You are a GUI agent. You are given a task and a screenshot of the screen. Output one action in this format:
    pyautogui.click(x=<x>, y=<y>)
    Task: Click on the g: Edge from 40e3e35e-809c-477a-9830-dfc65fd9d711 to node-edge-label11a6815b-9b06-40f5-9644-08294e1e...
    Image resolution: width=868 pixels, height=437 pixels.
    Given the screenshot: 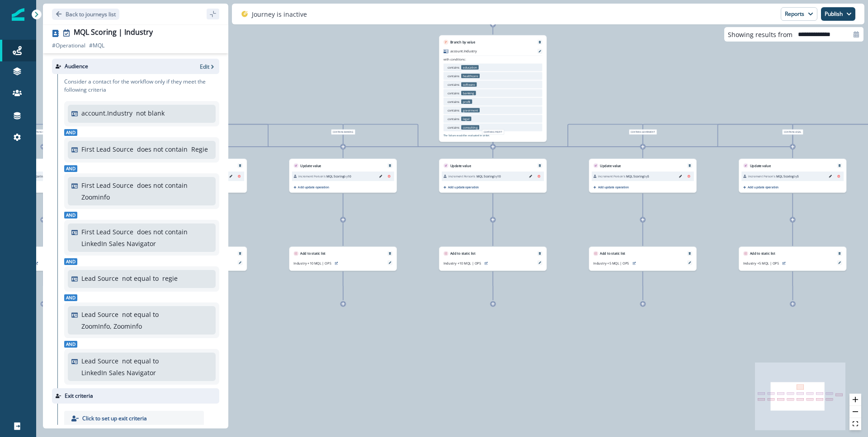 What is the action you would take?
    pyautogui.click(x=568, y=135)
    